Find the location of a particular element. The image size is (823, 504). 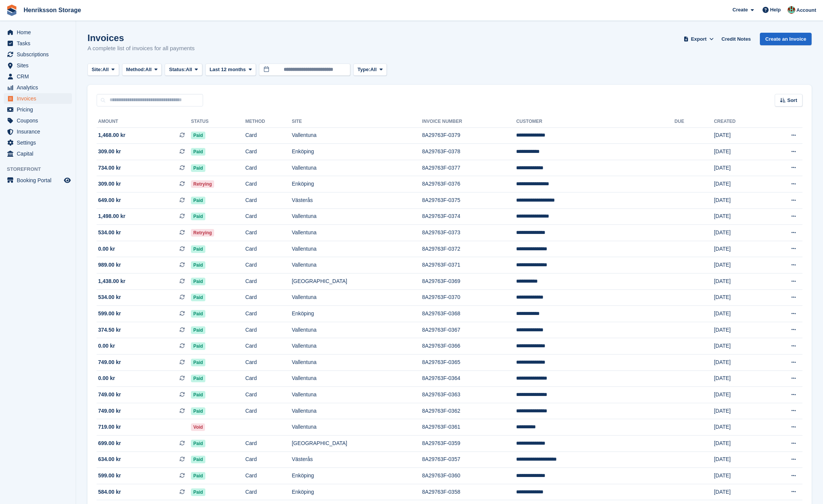

span: 719.00 kr is located at coordinates (109, 426).